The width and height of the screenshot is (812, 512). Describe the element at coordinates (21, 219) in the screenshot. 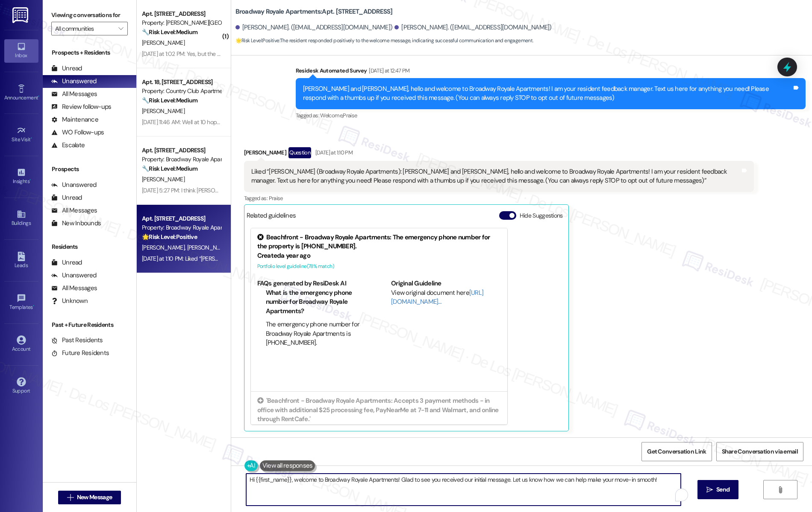

I see `a: Buildings` at that location.